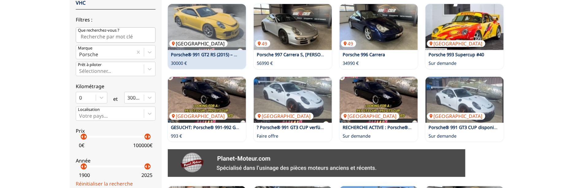 This screenshot has height=188, width=581. What do you see at coordinates (379, 100) in the screenshot?
I see `a: RECHERCHE ACTIVE : Porsche® 991 GT3 CUP ou 992 GT3 CUP – Tous états même accidentées ![GEOGRAPHIC...` at bounding box center [379, 100].